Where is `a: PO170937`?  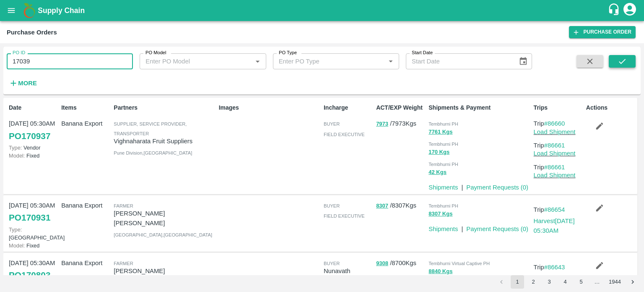
a: PO170937 is located at coordinates (29, 136).